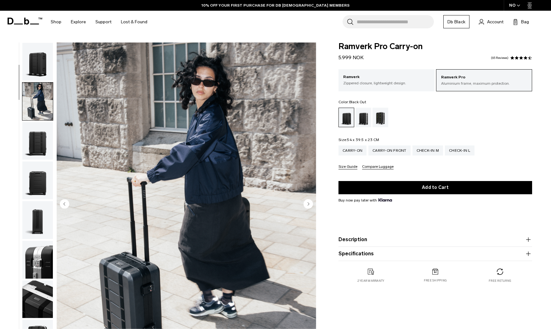 The width and height of the screenshot is (551, 329). Describe the element at coordinates (435, 240) in the screenshot. I see `button: Description` at that location.